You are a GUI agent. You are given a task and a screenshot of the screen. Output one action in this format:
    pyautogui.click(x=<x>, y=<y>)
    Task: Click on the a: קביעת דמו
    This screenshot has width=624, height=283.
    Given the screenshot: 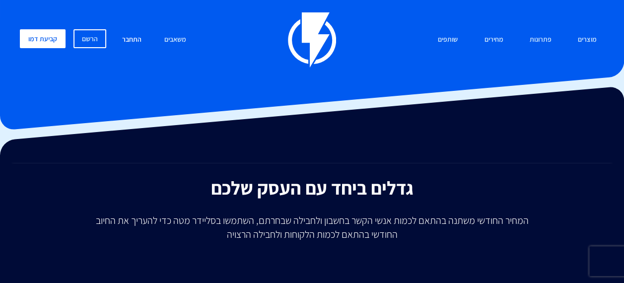 What is the action you would take?
    pyautogui.click(x=43, y=39)
    